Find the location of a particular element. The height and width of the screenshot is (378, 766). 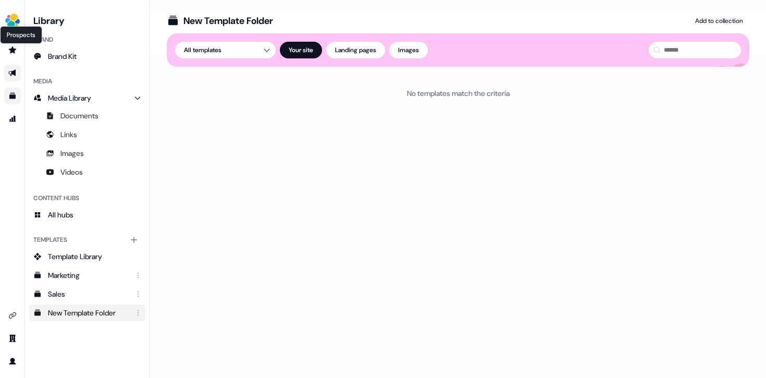

a: Go to prospects is located at coordinates (13, 50).